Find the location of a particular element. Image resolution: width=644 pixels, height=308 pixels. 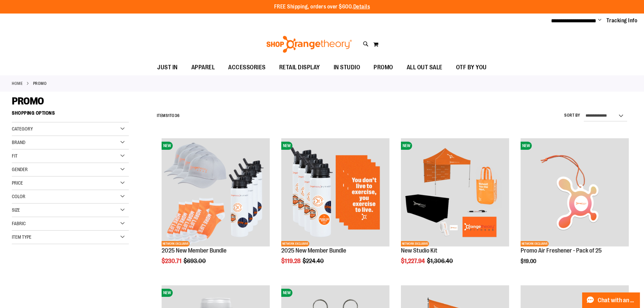

span: Price is located at coordinates (17, 183).